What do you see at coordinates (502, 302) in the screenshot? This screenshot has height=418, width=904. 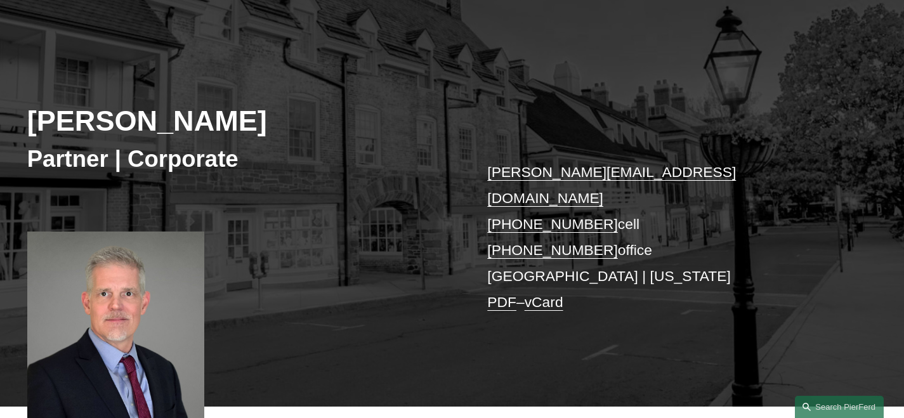 I see `a: PDF` at bounding box center [502, 302].